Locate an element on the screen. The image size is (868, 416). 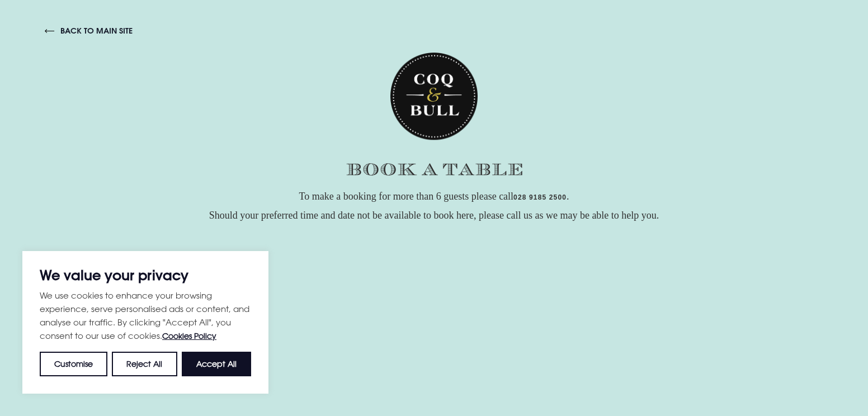
a: Cookies Policy is located at coordinates (189, 335).